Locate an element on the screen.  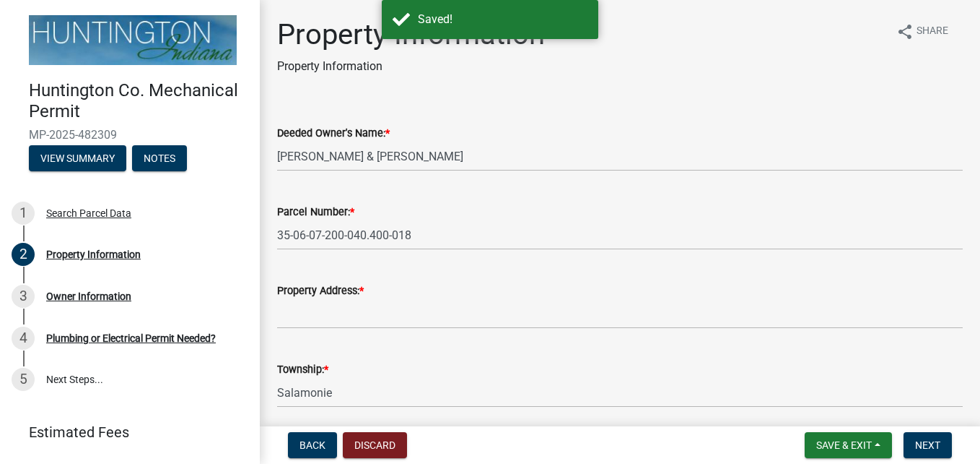
span: Next is located at coordinates (928, 445).